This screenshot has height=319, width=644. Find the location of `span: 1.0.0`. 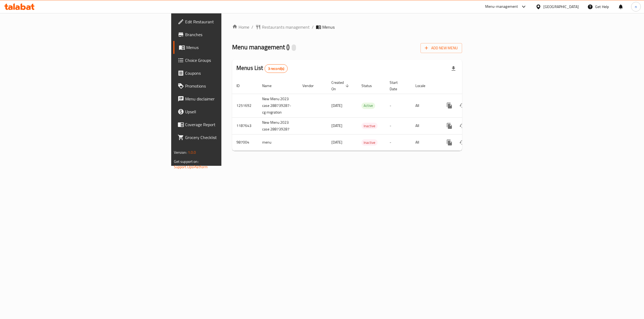

span: 1.0.0 is located at coordinates (192, 152).